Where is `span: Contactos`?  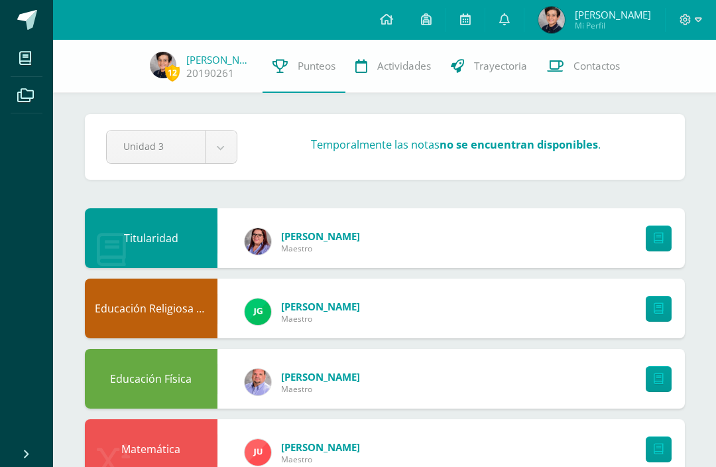 span: Contactos is located at coordinates (597, 66).